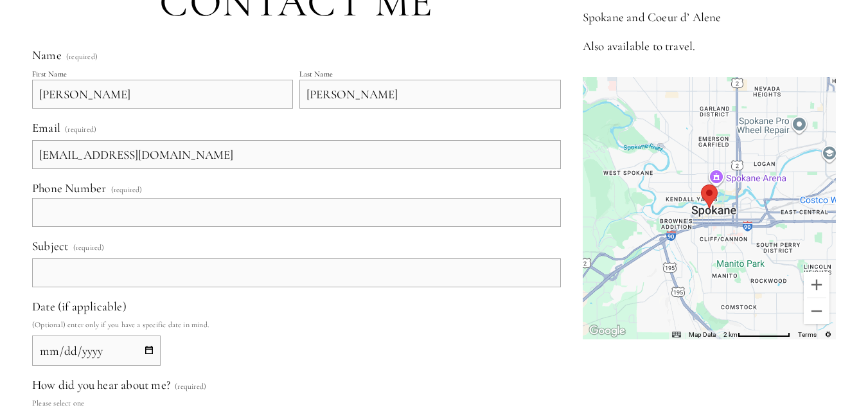 This screenshot has width=868, height=412. I want to click on button: Zoom in, so click(817, 285).